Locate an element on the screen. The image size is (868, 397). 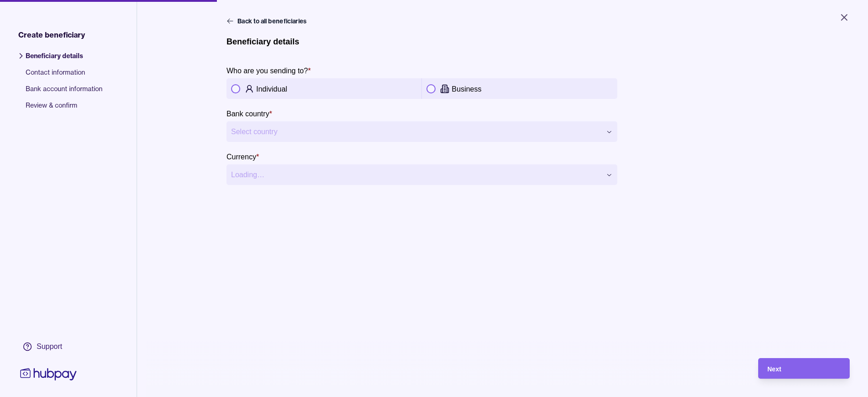
button: Next is located at coordinates (805, 369).